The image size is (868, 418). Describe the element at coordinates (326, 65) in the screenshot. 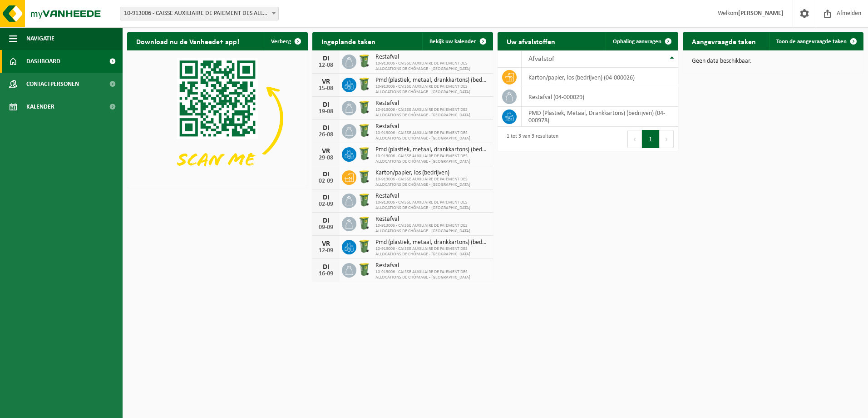

I see `div: 12-08` at that location.